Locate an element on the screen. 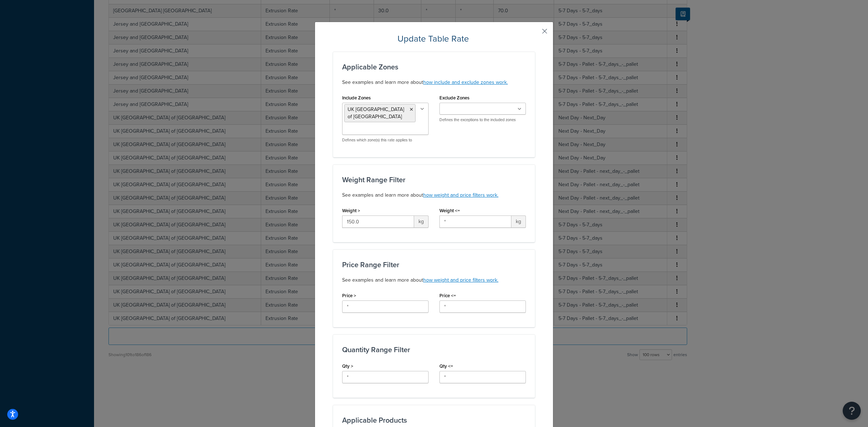 The height and width of the screenshot is (427, 868). p: Defines the exceptions to the included zones is located at coordinates (483, 119).